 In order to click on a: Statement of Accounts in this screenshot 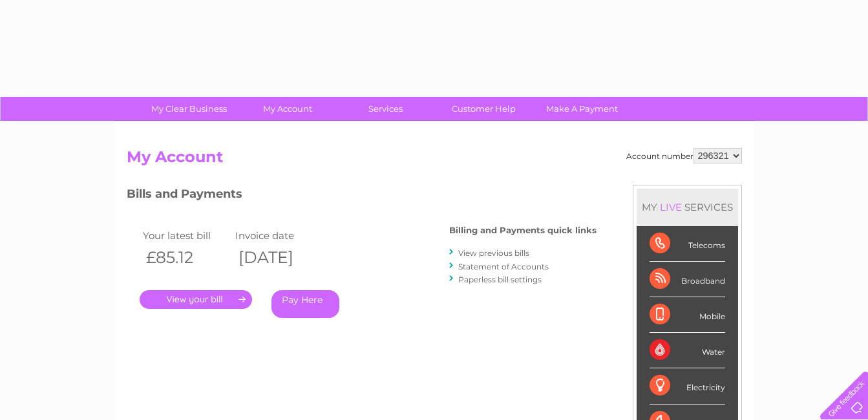, I will do `click(504, 266)`.